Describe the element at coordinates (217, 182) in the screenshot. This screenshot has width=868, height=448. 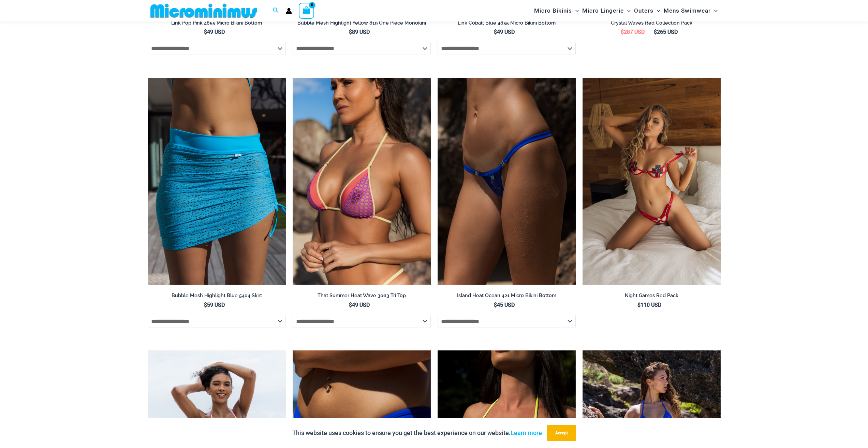
I see `img: Bubble Mesh Highlight Blue 5404 Skirt 02` at that location.